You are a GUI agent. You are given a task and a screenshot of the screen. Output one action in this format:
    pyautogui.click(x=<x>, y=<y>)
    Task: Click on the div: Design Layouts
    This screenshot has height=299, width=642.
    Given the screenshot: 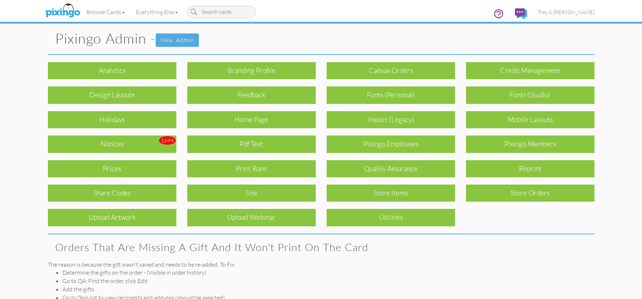 What is the action you would take?
    pyautogui.click(x=112, y=95)
    